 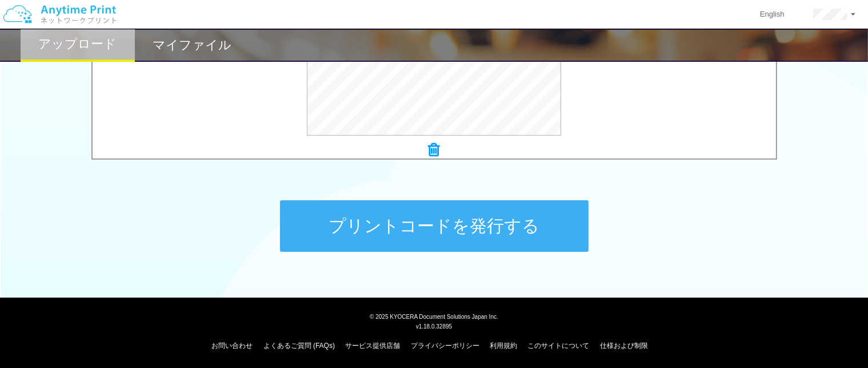 What do you see at coordinates (559, 346) in the screenshot?
I see `a: このサイトについて` at bounding box center [559, 346].